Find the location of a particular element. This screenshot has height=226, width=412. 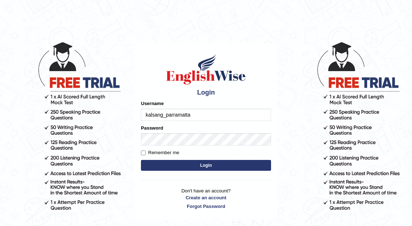

h4: Login is located at coordinates (206, 93).